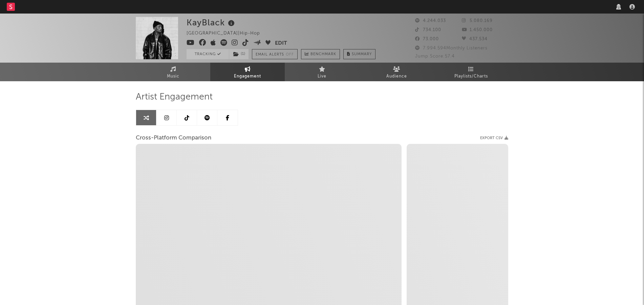 The width and height of the screenshot is (644, 305). What do you see at coordinates (290, 54) in the screenshot?
I see `em: Off` at bounding box center [290, 54].